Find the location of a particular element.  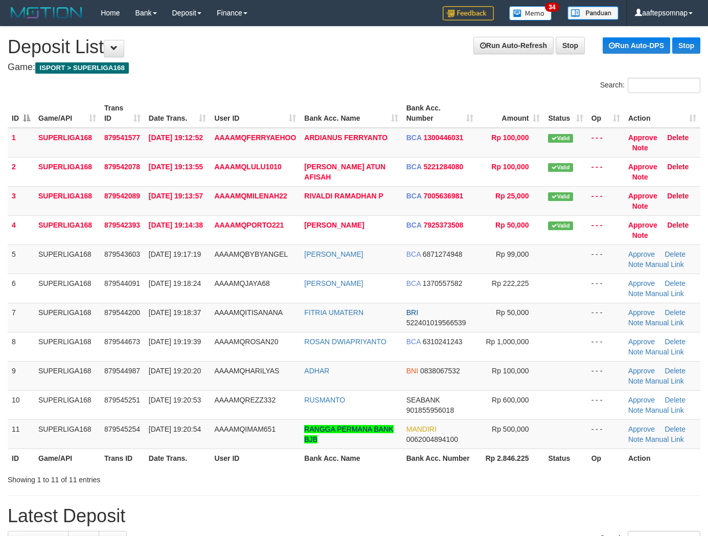

th: Bank Acc. Number: activate to sort column ascending is located at coordinates (440, 113).